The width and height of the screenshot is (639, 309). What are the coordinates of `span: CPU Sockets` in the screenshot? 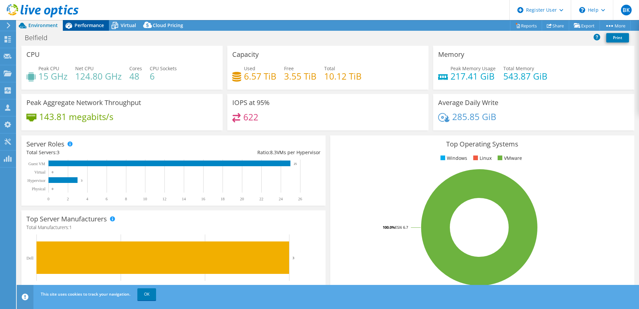 It's located at (163, 68).